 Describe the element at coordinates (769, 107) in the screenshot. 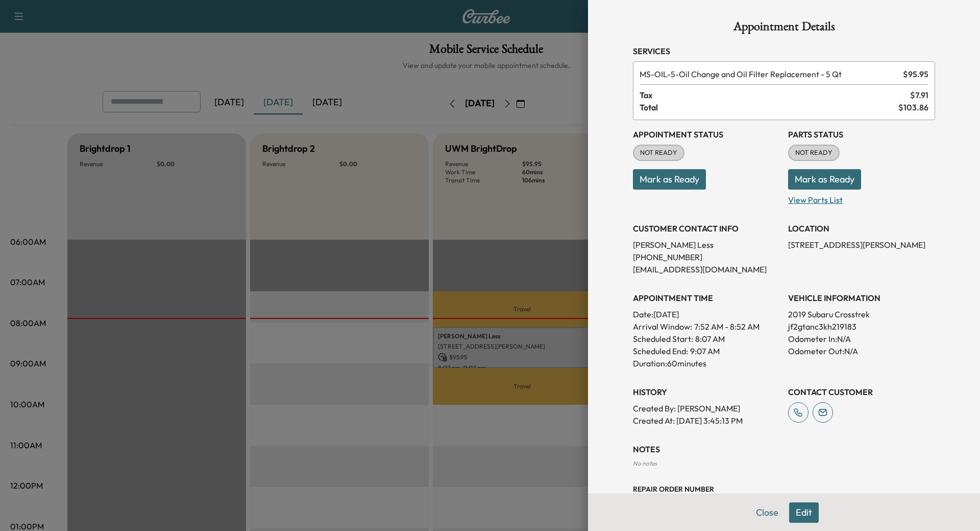

I see `span: Total` at that location.